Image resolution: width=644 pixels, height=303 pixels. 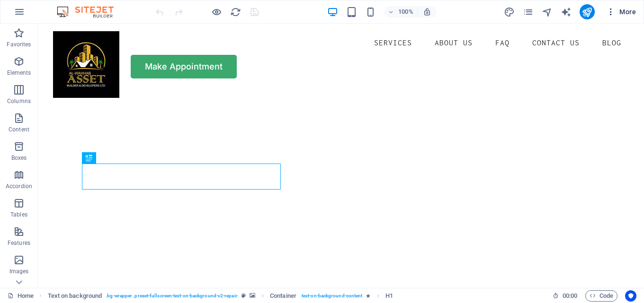 I want to click on i: On resize automatically adjust zoom level to fit chosen device., so click(x=427, y=12).